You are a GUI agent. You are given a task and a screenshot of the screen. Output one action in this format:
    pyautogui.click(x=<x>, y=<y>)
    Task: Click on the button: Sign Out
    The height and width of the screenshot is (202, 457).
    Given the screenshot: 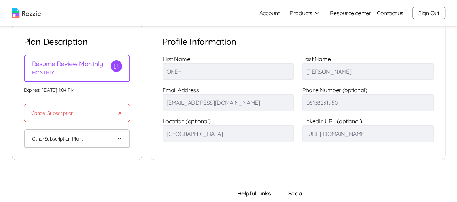 What is the action you would take?
    pyautogui.click(x=429, y=13)
    